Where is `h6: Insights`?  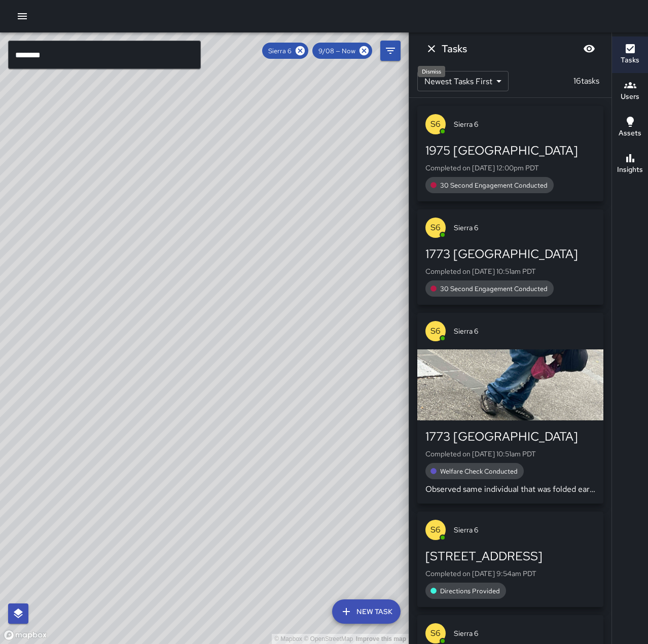
h6: Insights is located at coordinates (630, 170).